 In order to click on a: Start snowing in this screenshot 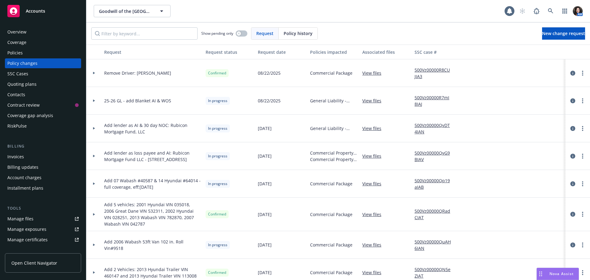, I will do `click(522, 11)`.